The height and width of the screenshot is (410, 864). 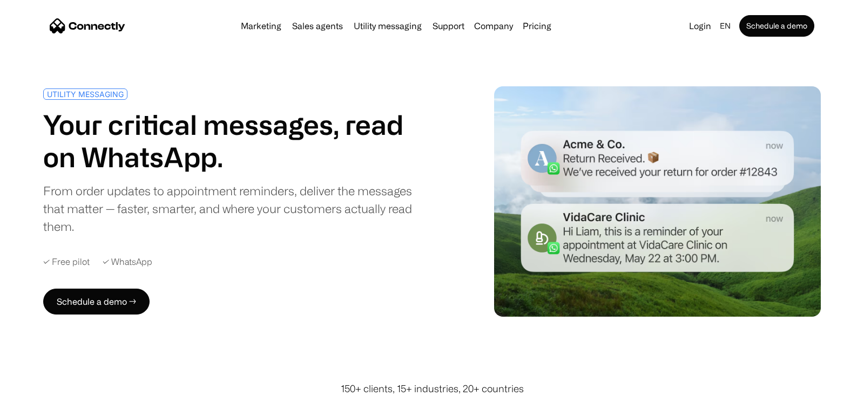 What do you see at coordinates (127, 262) in the screenshot?
I see `div: ✓ WhatsApp` at bounding box center [127, 262].